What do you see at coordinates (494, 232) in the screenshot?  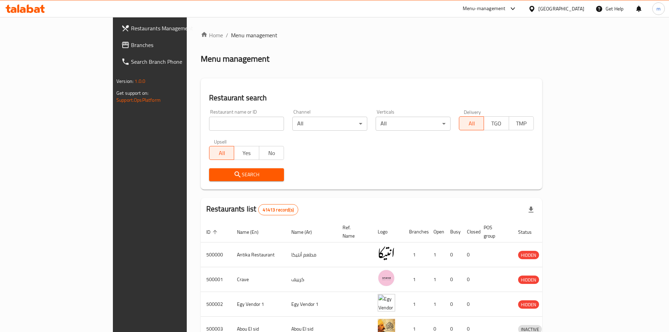 I see `span: POS group` at bounding box center [494, 232].